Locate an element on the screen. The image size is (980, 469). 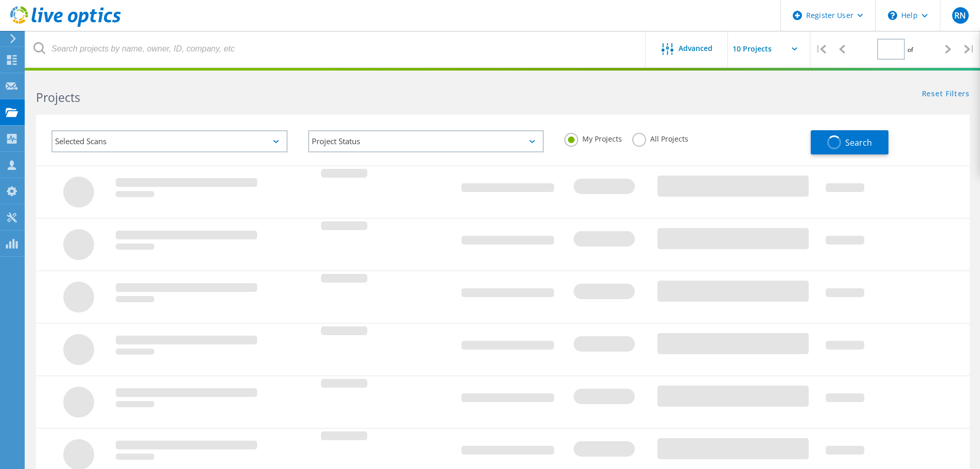
span: Search is located at coordinates (858, 142).